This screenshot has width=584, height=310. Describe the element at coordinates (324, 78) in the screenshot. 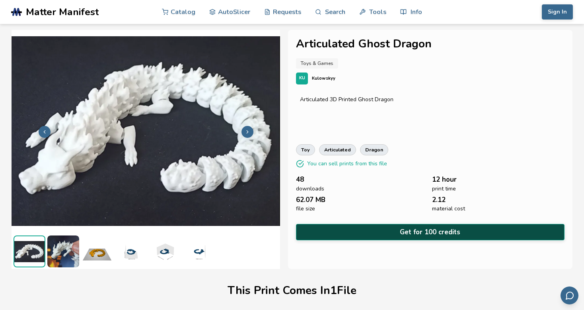

I see `p: Kulowskyy` at that location.